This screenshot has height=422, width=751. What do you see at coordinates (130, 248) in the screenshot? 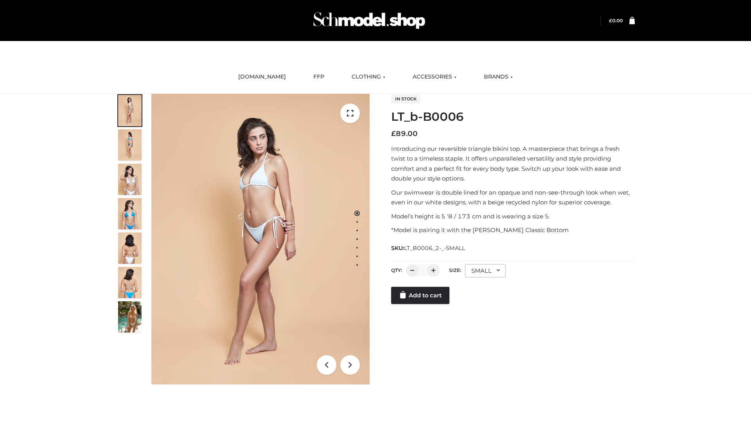
I see `img: ArielClassicBikiniTop_CloudNine_AzureSky_OW114ECO_7-scaled.jpg` at bounding box center [130, 248].